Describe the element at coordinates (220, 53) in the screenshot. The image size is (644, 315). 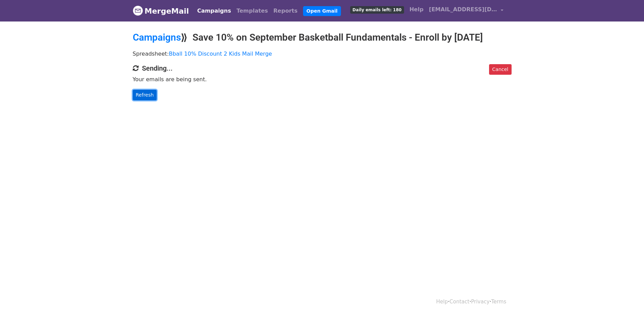
I see `a: Bball 10% Discount 2 Kids Mail Merge` at that location.